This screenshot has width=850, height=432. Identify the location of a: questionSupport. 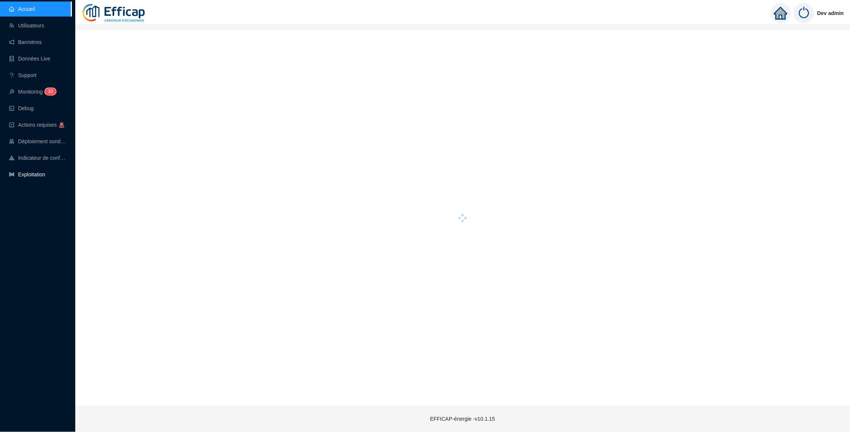
(23, 75).